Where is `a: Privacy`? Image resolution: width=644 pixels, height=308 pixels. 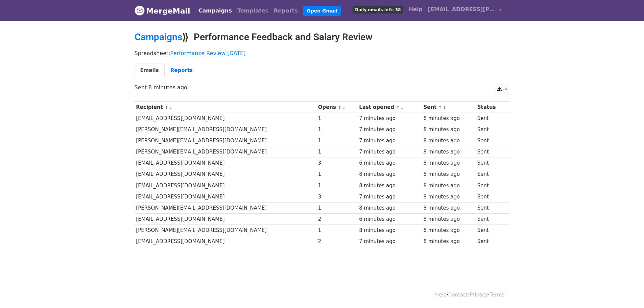 a: Privacy is located at coordinates (478, 295).